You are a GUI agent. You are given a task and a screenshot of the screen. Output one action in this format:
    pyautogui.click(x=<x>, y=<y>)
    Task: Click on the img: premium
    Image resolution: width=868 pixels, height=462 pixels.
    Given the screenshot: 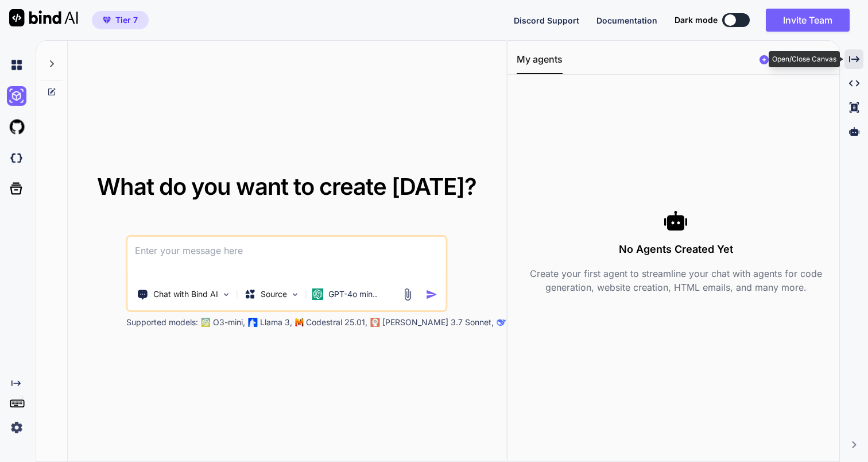 What is the action you would take?
    pyautogui.click(x=107, y=20)
    